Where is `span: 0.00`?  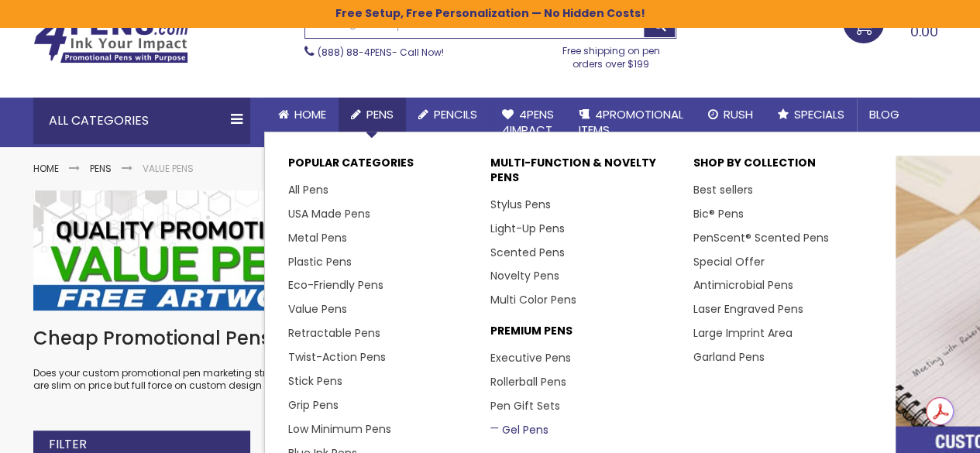 span: 0.00 is located at coordinates (924, 31).